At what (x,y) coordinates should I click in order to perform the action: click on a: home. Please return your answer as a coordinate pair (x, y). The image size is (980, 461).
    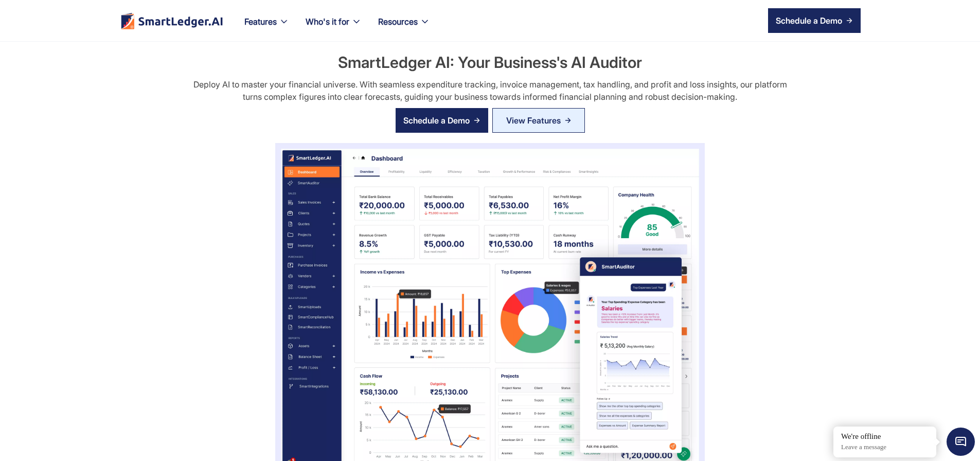
    Looking at the image, I should click on (172, 21).